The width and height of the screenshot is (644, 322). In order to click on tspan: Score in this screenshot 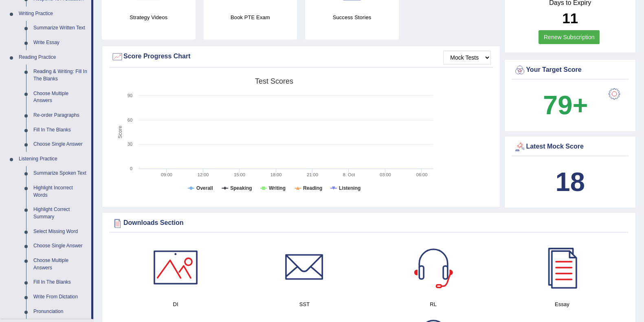, I will do `click(120, 132)`.